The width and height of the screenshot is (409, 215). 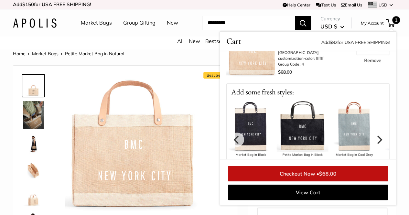 What do you see at coordinates (249, 23) in the screenshot?
I see `input: Search...` at bounding box center [249, 23].